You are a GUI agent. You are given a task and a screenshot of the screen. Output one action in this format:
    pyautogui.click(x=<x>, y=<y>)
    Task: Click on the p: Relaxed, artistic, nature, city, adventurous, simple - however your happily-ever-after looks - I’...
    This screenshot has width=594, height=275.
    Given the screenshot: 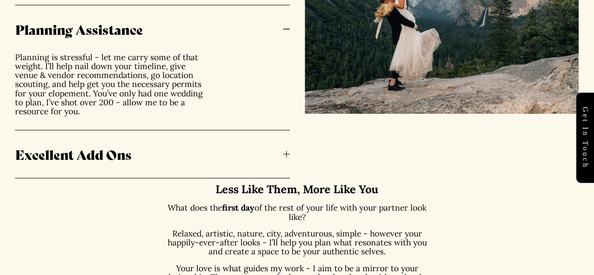 What is the action you would take?
    pyautogui.click(x=297, y=242)
    